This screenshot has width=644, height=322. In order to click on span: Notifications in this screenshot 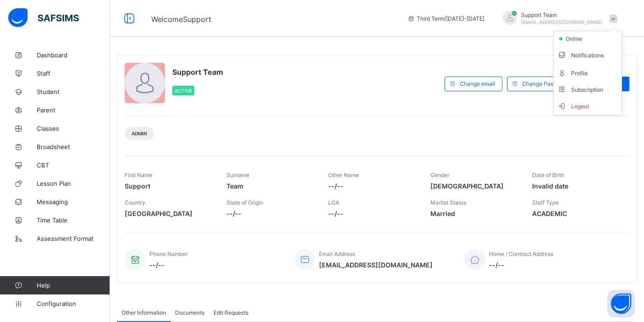, I will do `click(587, 54)`.